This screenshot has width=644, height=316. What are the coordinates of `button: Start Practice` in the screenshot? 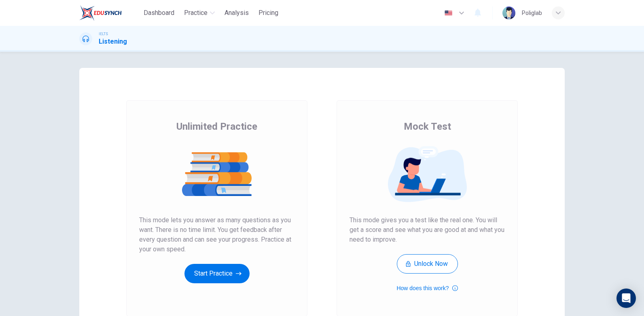 It's located at (217, 274).